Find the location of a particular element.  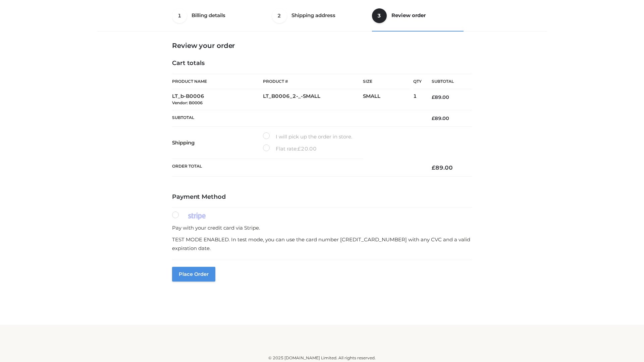

th: Shipping is located at coordinates (218, 143).